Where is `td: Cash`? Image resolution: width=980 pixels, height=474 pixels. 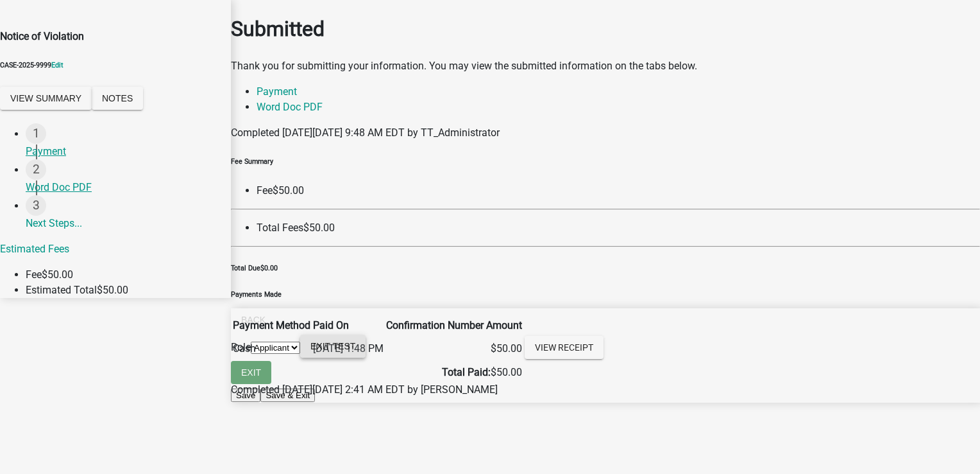
td: Cash is located at coordinates (271, 349).